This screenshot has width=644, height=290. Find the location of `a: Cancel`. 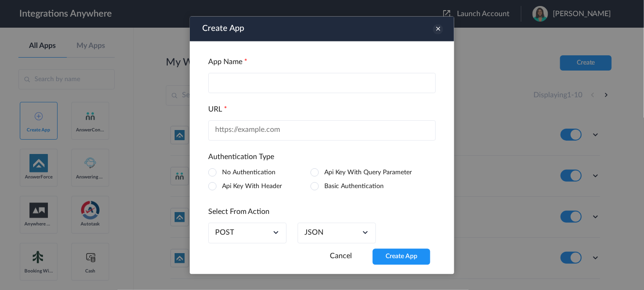

a: Cancel is located at coordinates (341, 256).